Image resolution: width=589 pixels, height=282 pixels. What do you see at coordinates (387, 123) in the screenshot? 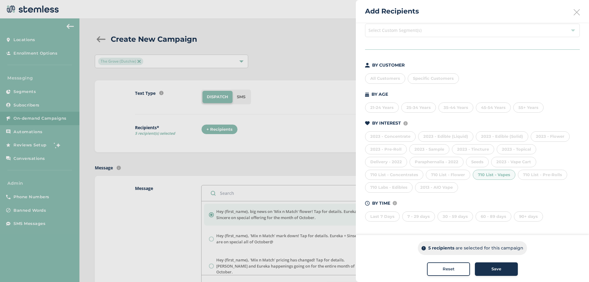
I see `p: BY INTEREST` at bounding box center [387, 123].